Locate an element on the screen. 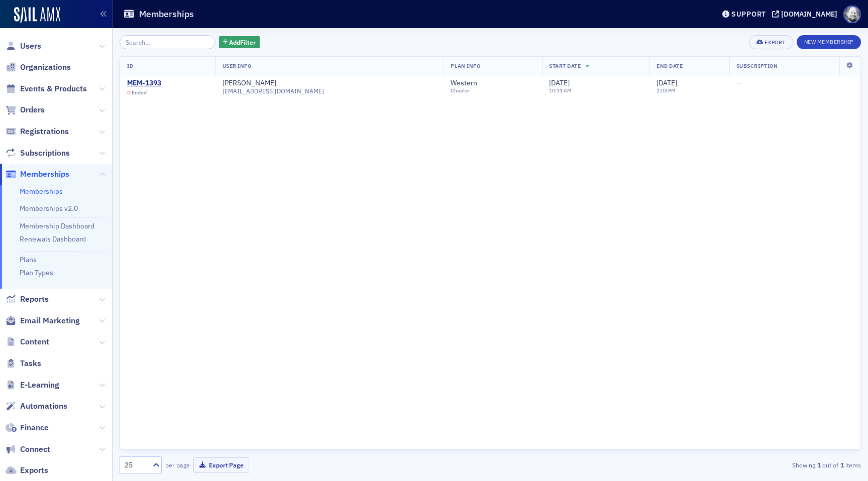 The image size is (868, 481). a: Plan Types is located at coordinates (36, 273).